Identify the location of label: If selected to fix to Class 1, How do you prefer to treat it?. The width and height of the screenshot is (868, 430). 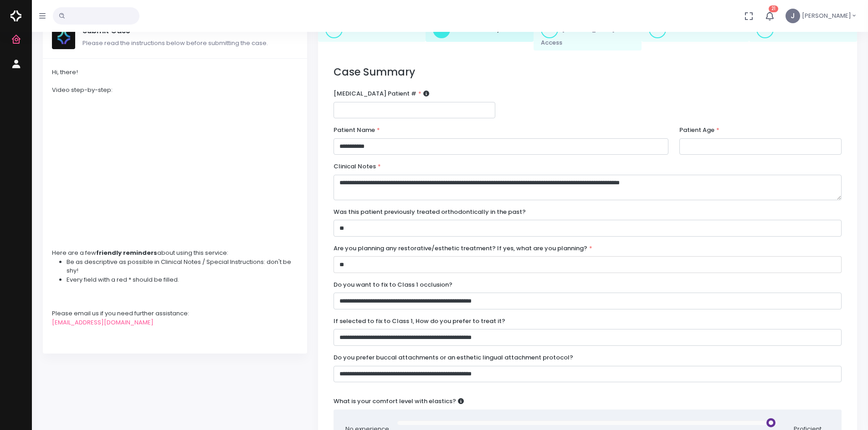
(419, 321).